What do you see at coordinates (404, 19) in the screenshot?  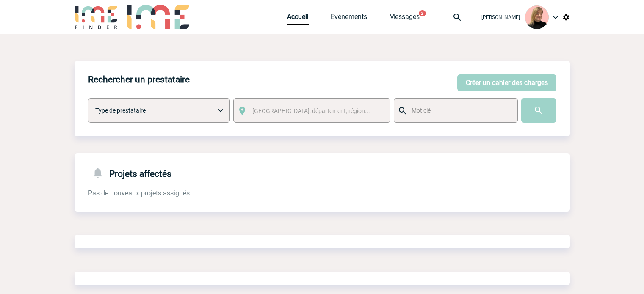 I see `a: Messages` at bounding box center [404, 19].